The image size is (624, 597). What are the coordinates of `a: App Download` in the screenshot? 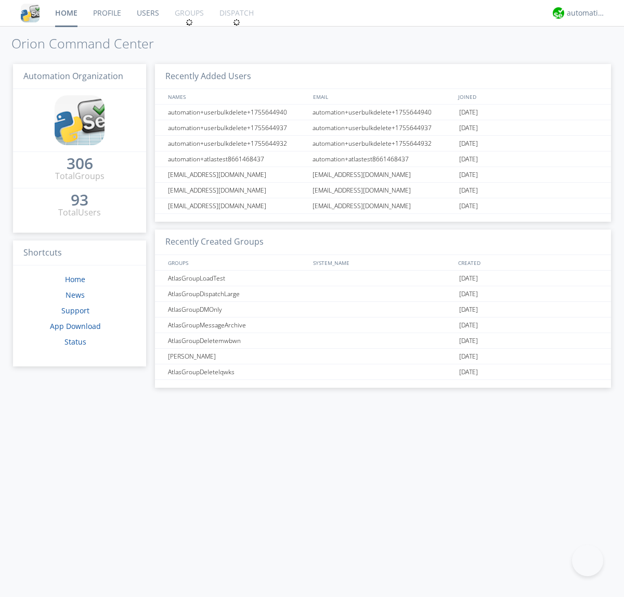 It's located at (75, 326).